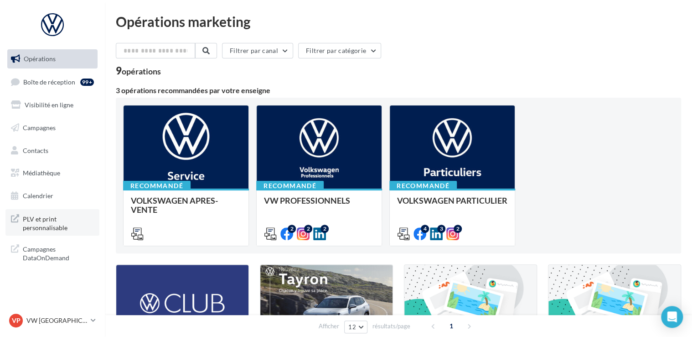 The width and height of the screenshot is (692, 337). What do you see at coordinates (425, 229) in the screenshot?
I see `div: 4` at bounding box center [425, 229].